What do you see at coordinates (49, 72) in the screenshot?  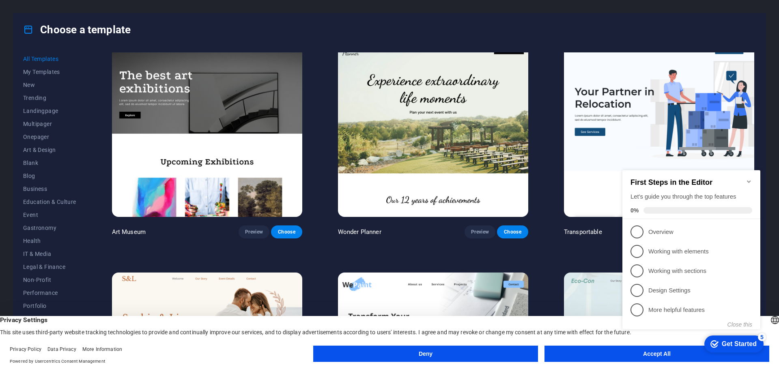 I see `button: My Templates` at bounding box center [49, 72].